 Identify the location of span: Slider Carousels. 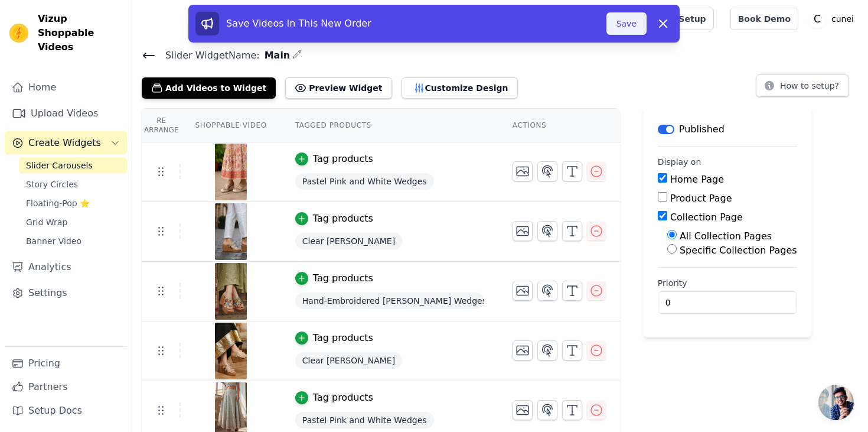
(59, 165).